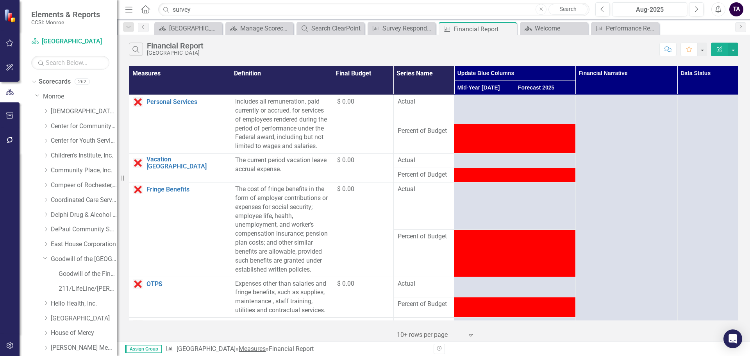 The image size is (750, 356). What do you see at coordinates (374, 9) in the screenshot?
I see `input: Search ClearPoint...` at bounding box center [374, 9].